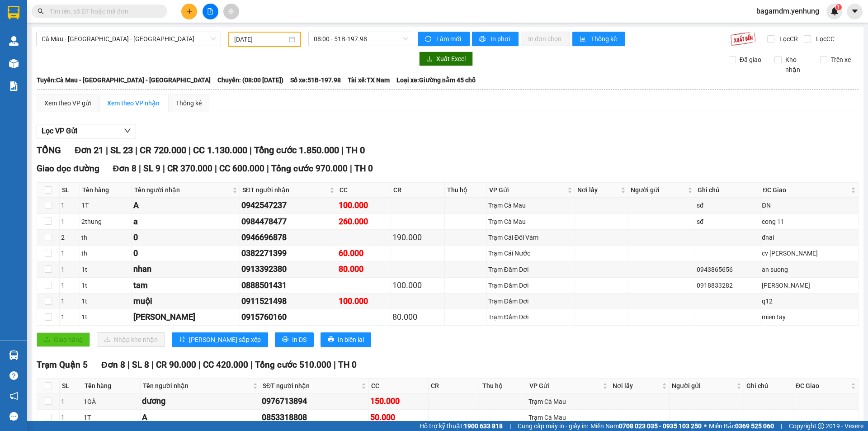  Describe the element at coordinates (565, 386) in the screenshot. I see `span: VP Gửi` at that location.